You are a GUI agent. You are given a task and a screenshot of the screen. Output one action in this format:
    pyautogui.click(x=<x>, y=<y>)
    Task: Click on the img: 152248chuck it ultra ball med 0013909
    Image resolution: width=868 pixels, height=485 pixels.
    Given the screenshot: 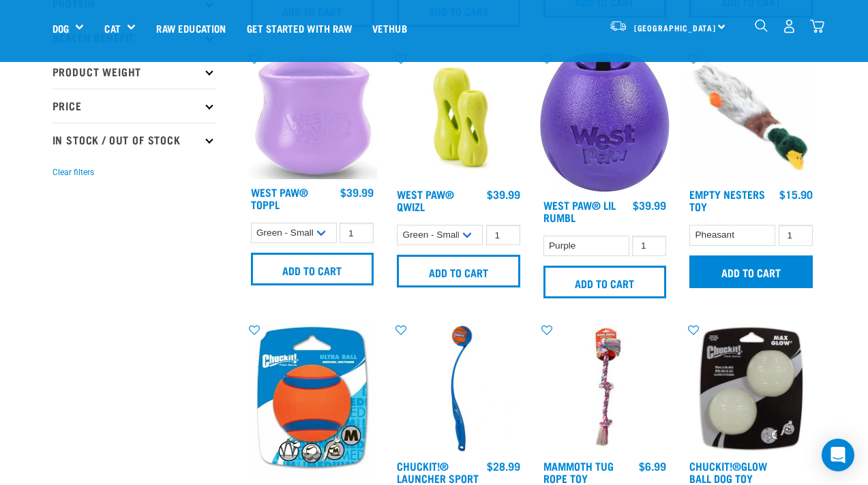 What is the action you would take?
    pyautogui.click(x=312, y=399)
    